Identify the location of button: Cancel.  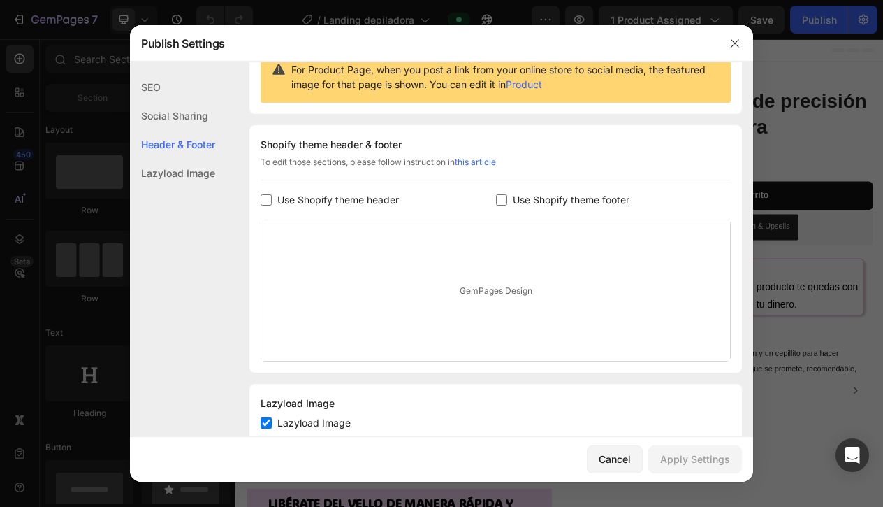
(615, 459).